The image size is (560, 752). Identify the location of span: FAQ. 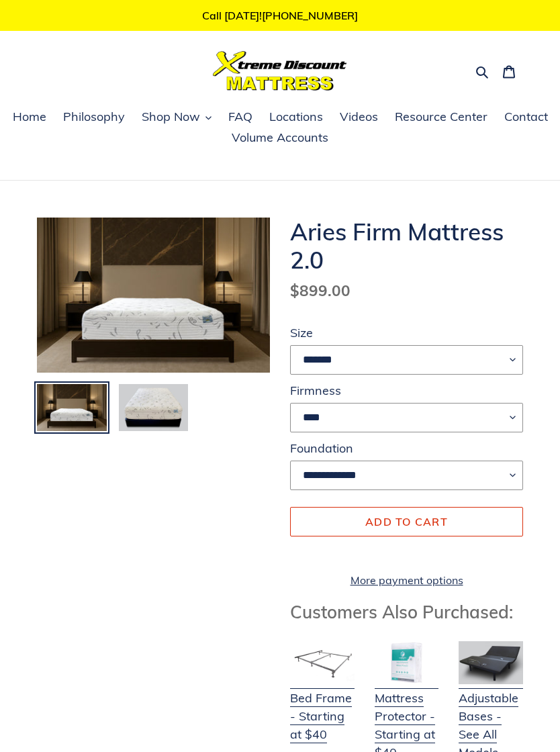
(240, 116).